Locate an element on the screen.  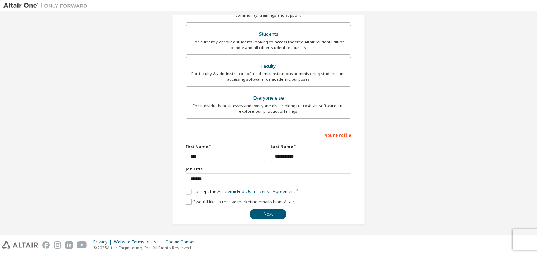
label: I would like to receive marketing emails from Altair is located at coordinates (240, 202).